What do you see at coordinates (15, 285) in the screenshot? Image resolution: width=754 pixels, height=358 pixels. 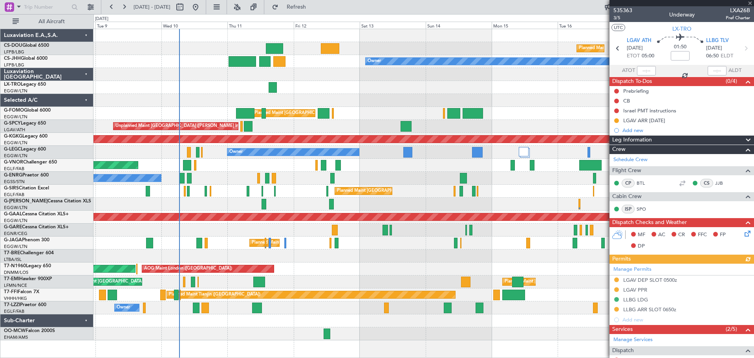 I see `a: LFMN/NCE` at bounding box center [15, 285].